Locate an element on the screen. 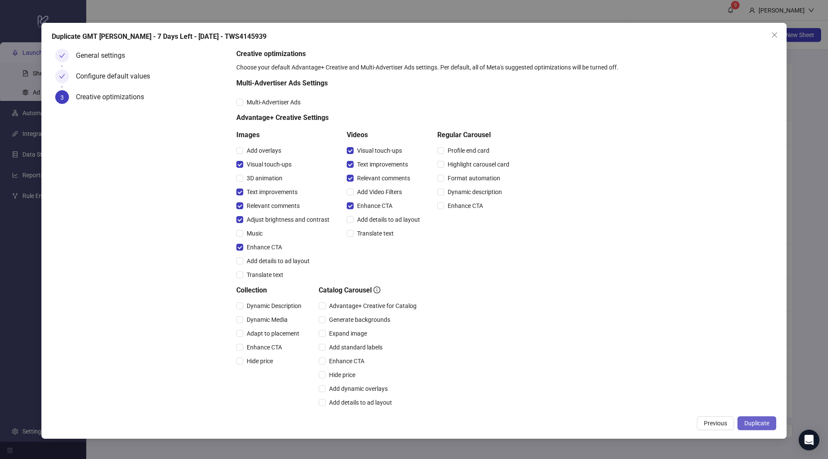 This screenshot has width=828, height=459. div: Creative optimizations is located at coordinates (113, 97).